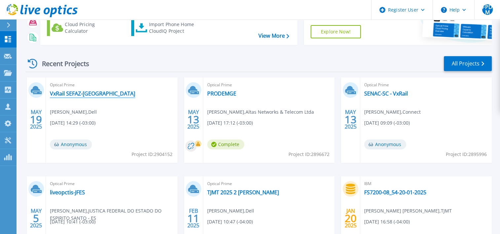 Image resolution: width=500 pixels, height=234 pixels. What do you see at coordinates (467, 63) in the screenshot?
I see `a: All Projects` at bounding box center [467, 63].